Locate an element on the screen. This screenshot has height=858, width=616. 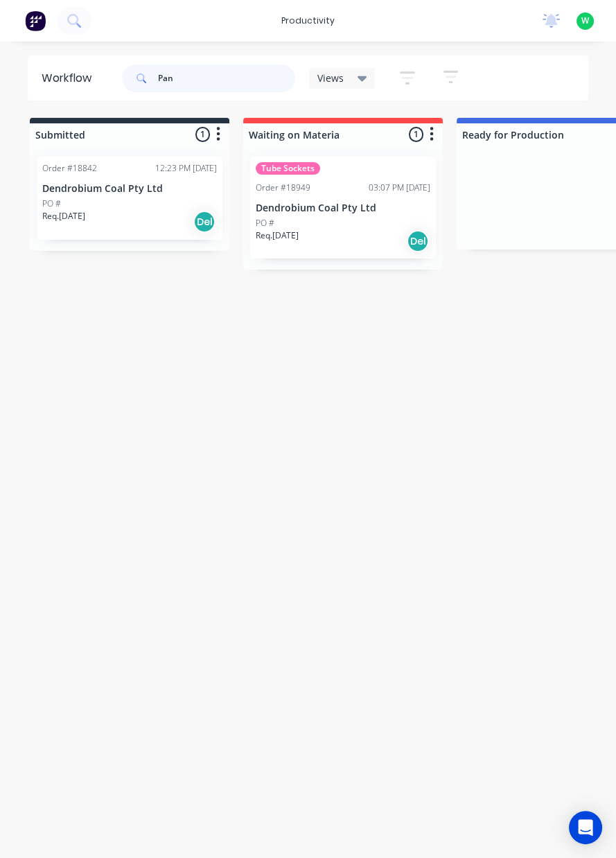
div: Workflow is located at coordinates (70, 78).